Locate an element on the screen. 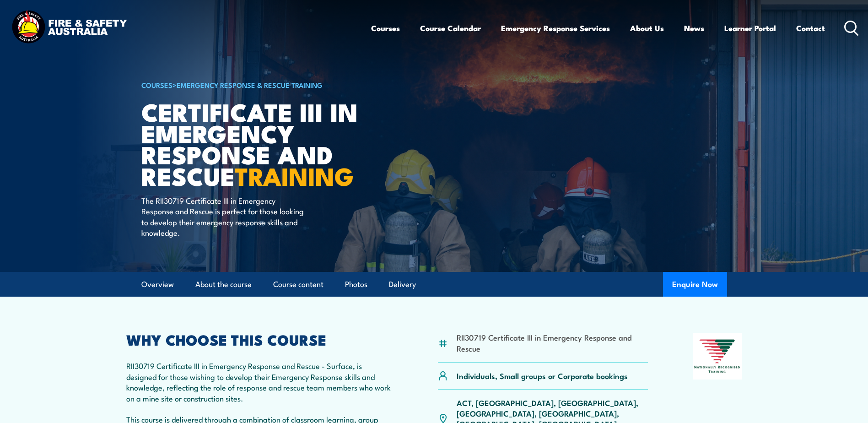 This screenshot has width=868, height=423. a: Contact is located at coordinates (810, 28).